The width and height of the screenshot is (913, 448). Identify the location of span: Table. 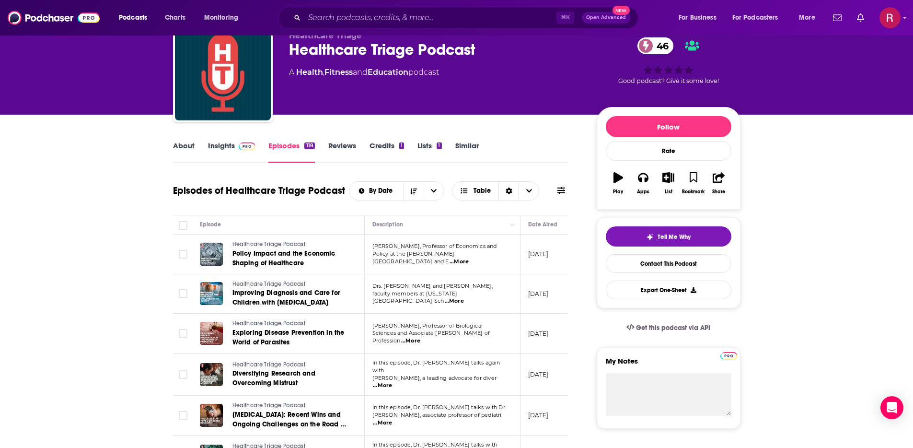
(482, 191).